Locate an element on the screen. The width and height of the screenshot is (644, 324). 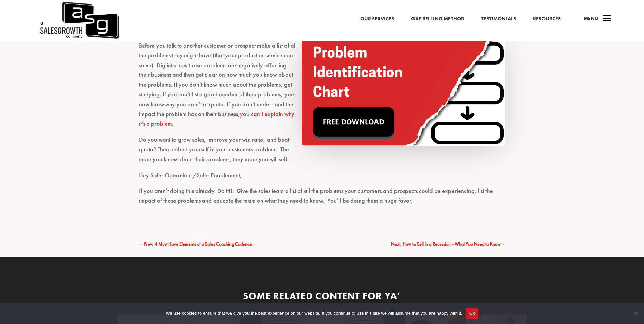
a: Resources is located at coordinates (547, 19).